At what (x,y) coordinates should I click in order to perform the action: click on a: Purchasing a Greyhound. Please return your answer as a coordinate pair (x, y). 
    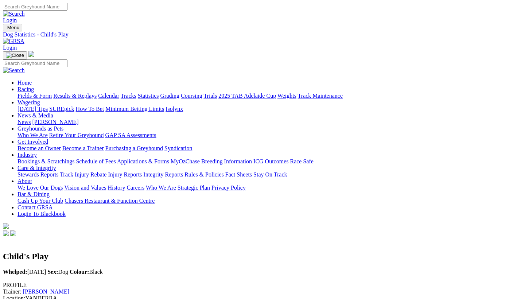
    Looking at the image, I should click on (134, 148).